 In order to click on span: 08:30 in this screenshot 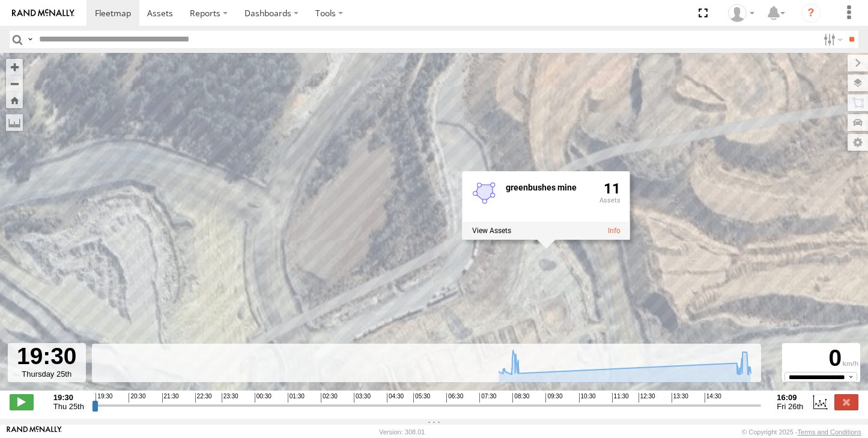, I will do `click(521, 397)`.